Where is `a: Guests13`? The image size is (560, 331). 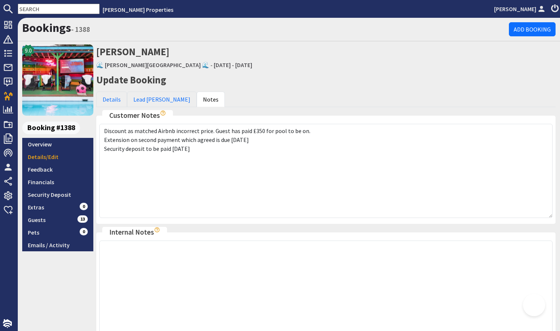
a: Guests13 is located at coordinates (58, 220).